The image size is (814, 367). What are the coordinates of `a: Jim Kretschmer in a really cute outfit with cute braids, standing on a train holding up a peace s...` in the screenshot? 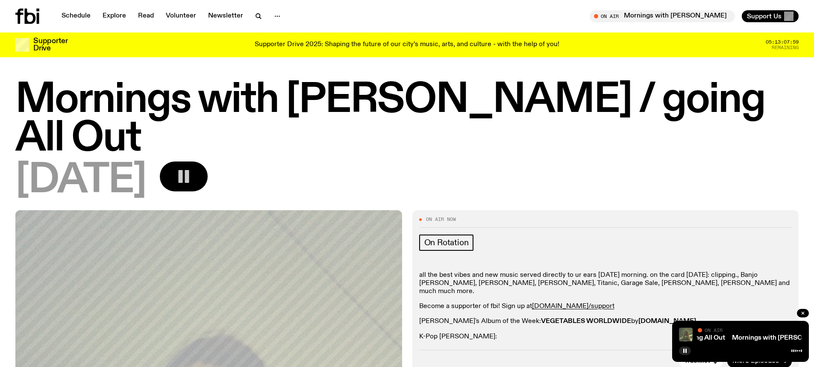 It's located at (686, 335).